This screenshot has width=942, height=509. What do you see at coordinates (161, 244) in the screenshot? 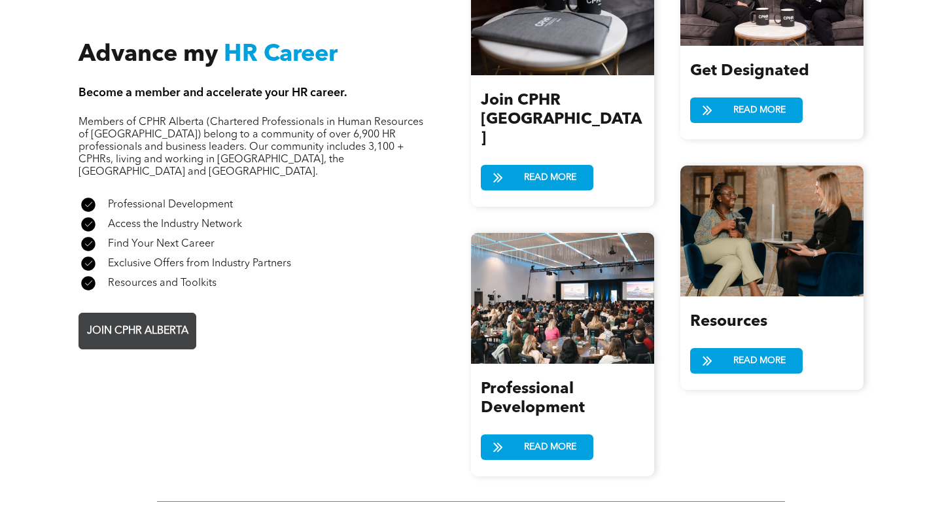
I see `span: Find Your Next Career` at bounding box center [161, 244].